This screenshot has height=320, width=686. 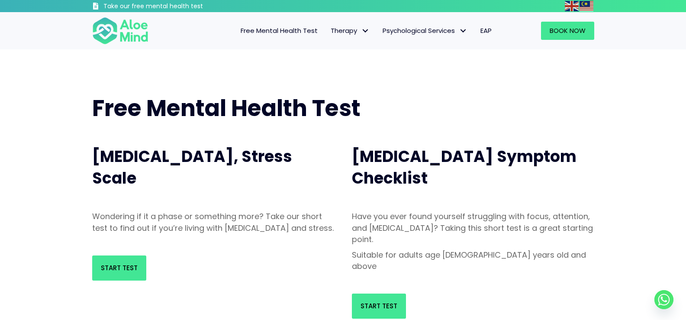 I want to click on a: Book Now, so click(x=568, y=31).